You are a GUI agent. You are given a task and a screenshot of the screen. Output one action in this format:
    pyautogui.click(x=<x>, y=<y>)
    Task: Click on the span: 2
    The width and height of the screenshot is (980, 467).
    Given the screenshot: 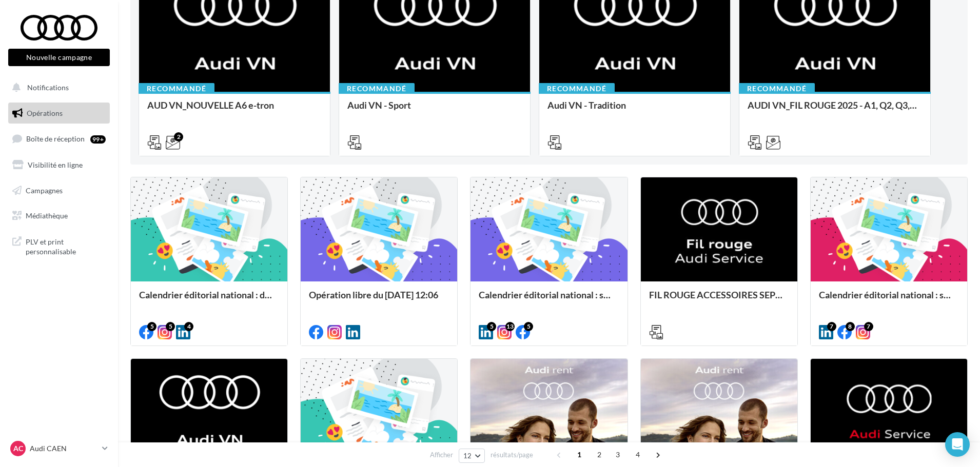 What is the action you would take?
    pyautogui.click(x=599, y=454)
    